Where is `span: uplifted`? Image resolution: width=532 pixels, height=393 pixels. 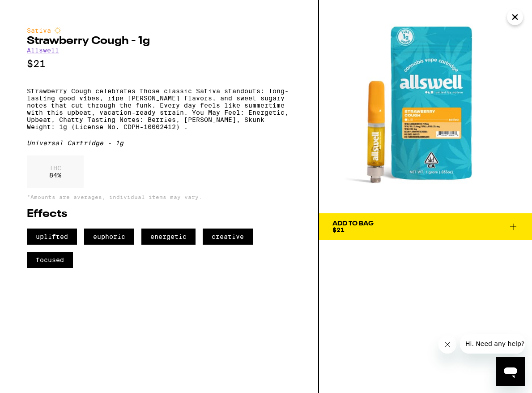 span: uplifted is located at coordinates (52, 236).